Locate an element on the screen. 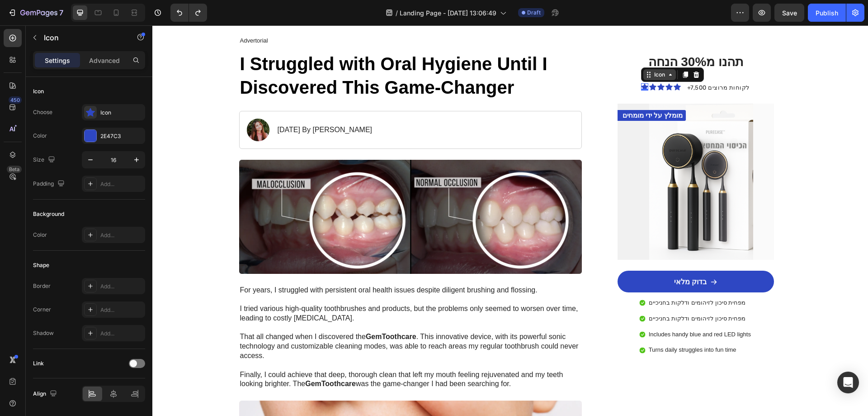 Image resolution: width=868 pixels, height=416 pixels. div: Open Intercom Messenger is located at coordinates (848, 382).